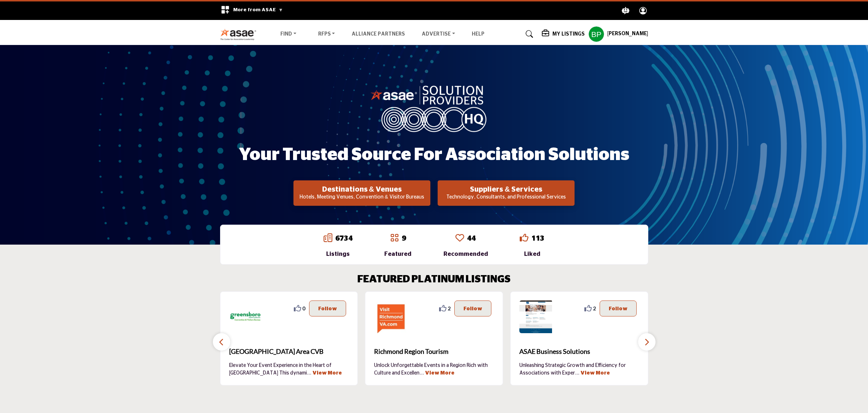  Describe the element at coordinates (579, 351) in the screenshot. I see `b: ASAE Business Solutions` at that location.